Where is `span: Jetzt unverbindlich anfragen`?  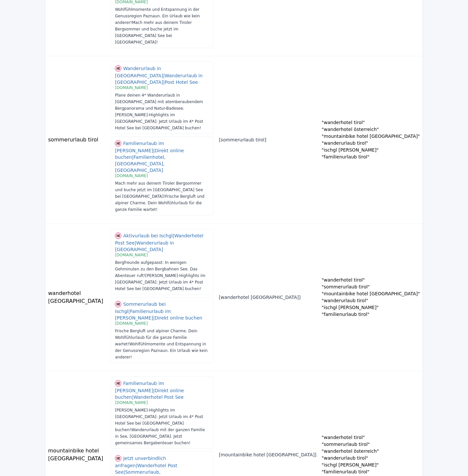
span: Jetzt unverbindlich anfragen is located at coordinates (141, 462).